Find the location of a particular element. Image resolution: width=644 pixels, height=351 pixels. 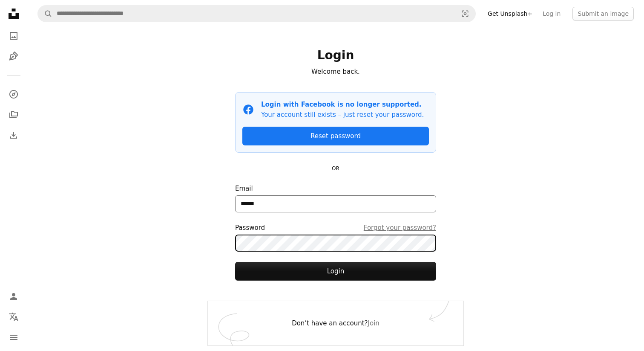

a: Join is located at coordinates (373, 323).